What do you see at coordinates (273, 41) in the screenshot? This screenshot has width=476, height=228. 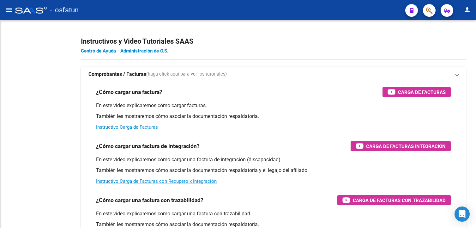 I see `h2: Instructivos y Video Tutoriales SAAS` at bounding box center [273, 41].